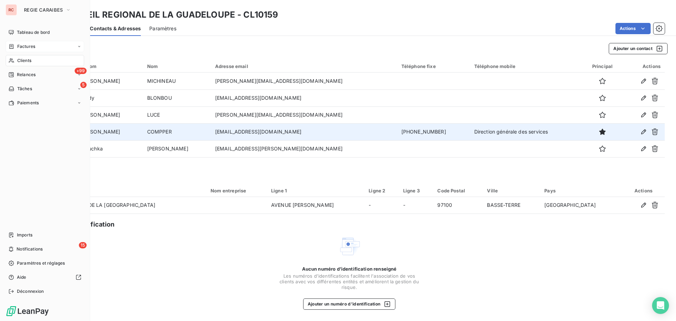  I want to click on div: Adresse email, so click(304, 66).